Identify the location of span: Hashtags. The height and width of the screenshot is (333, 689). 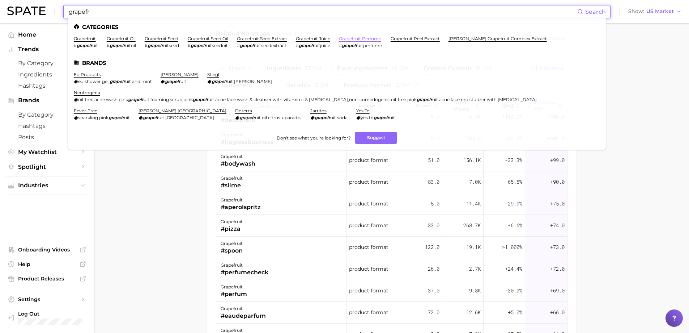
(47, 126).